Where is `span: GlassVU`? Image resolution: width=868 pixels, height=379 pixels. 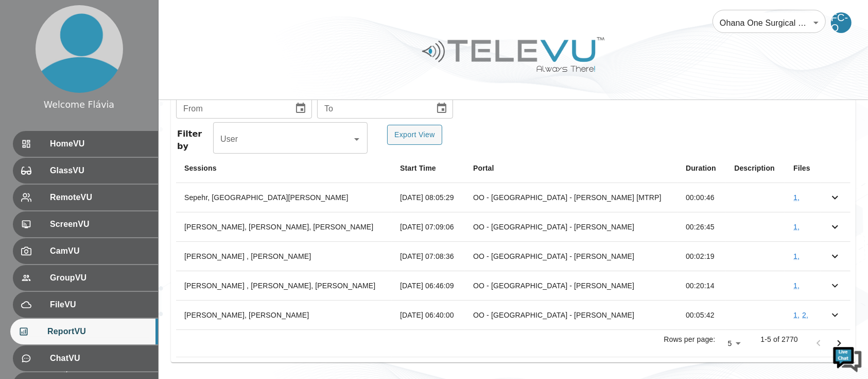
span: GlassVU is located at coordinates (100, 171).